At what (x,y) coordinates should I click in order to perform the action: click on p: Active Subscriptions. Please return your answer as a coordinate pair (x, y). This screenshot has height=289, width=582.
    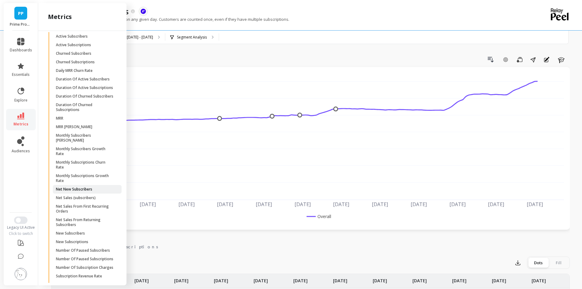
    Looking at the image, I should click on (73, 45).